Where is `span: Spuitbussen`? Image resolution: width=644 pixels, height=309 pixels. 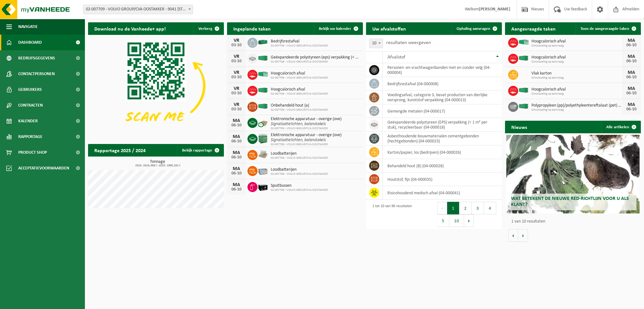 span: Spuitbussen is located at coordinates (299, 186).